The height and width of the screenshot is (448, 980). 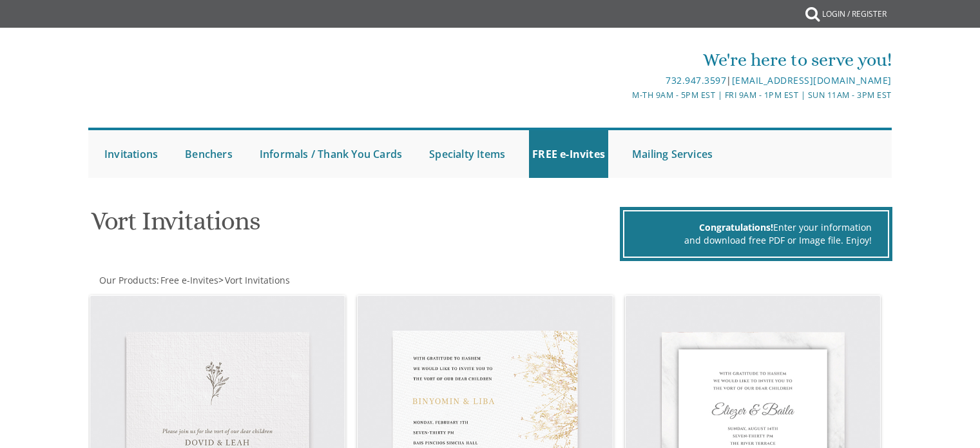 What do you see at coordinates (189, 280) in the screenshot?
I see `span: Free e-Invites` at bounding box center [189, 280].